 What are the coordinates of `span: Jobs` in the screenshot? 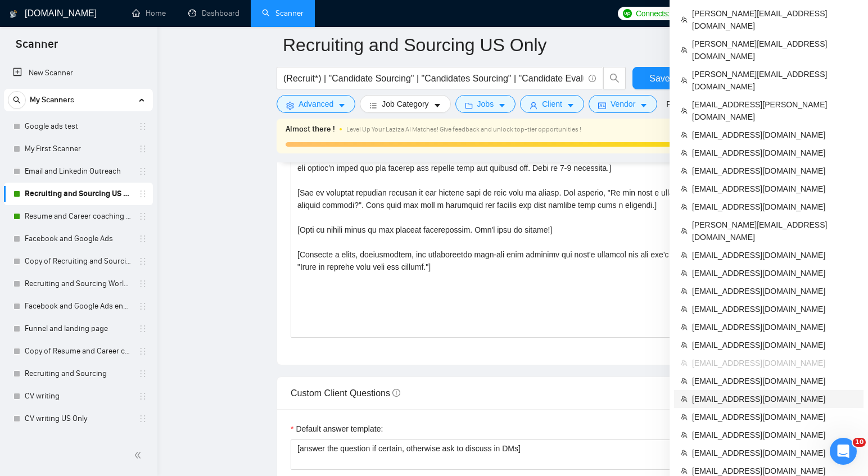 It's located at (486, 104).